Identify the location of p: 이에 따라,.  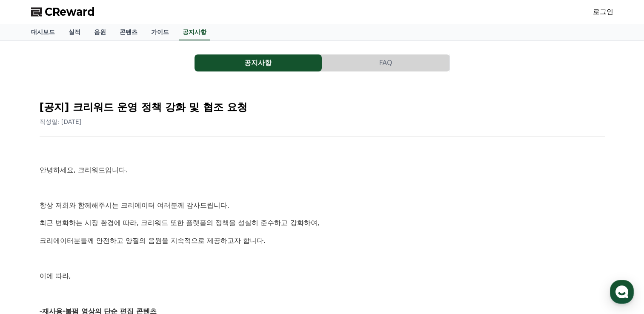
(322, 276).